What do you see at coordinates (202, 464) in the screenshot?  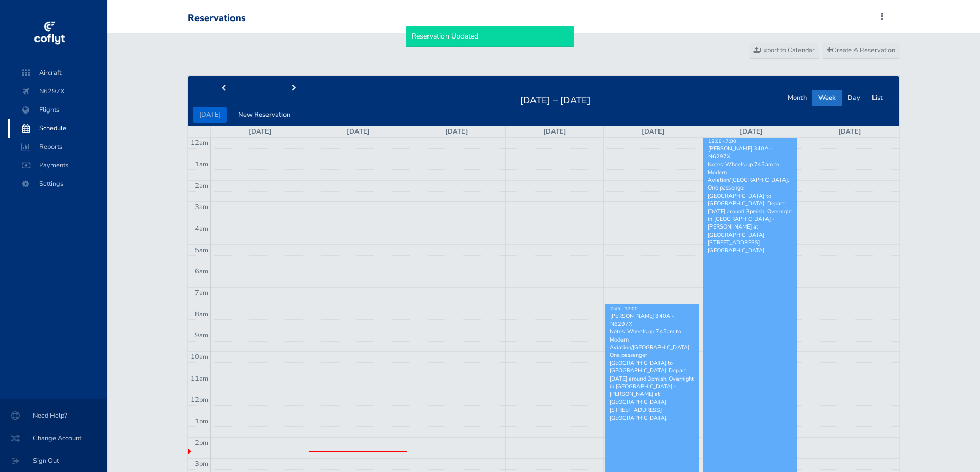 I see `span: 3pm` at bounding box center [202, 464].